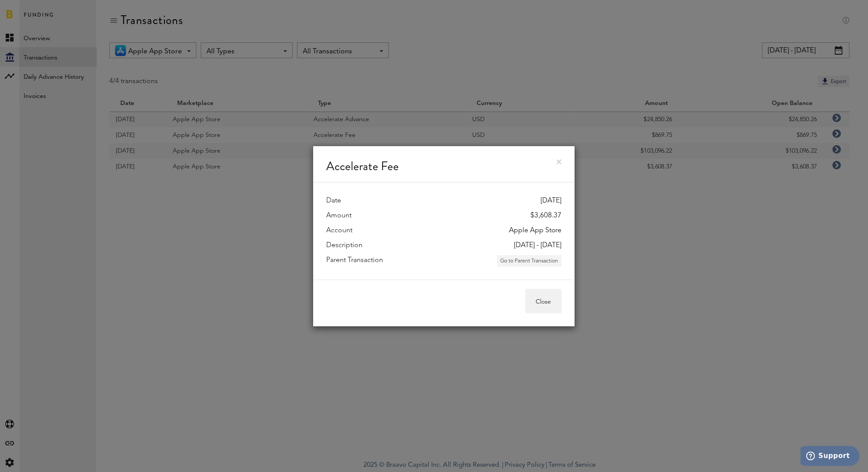  I want to click on label: Account, so click(339, 231).